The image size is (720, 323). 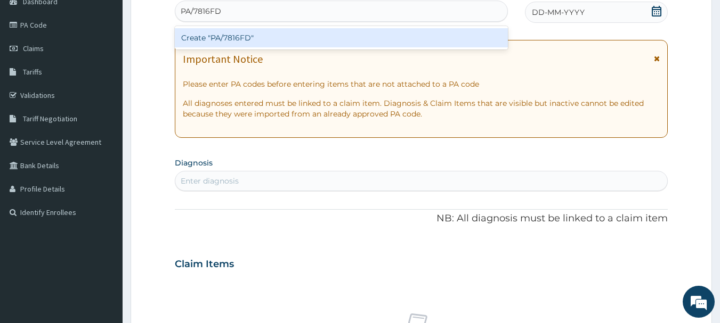 I want to click on p: Please enter PA codes before entering items that are not attached to a PA code, so click(x=421, y=84).